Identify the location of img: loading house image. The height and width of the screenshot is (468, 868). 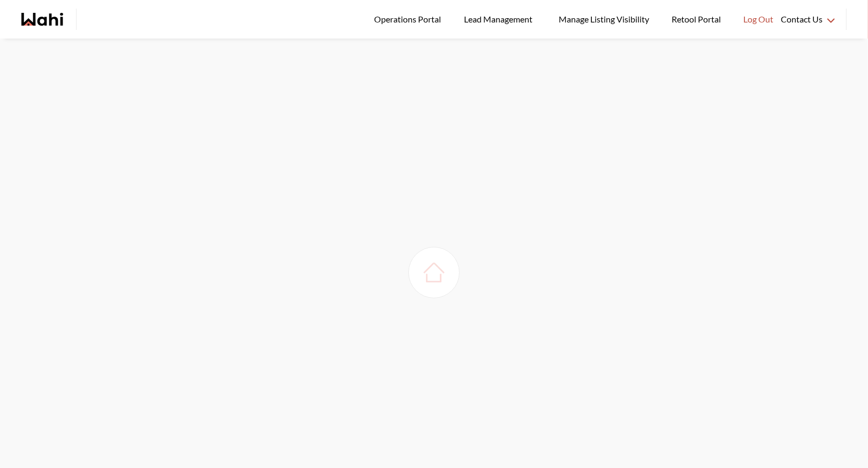
(434, 272).